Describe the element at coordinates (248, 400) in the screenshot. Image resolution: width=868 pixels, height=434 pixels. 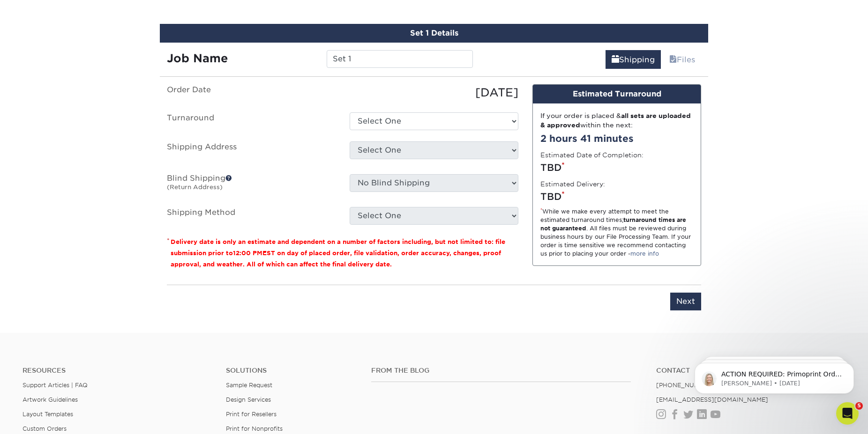
I see `a: Design Services` at that location.